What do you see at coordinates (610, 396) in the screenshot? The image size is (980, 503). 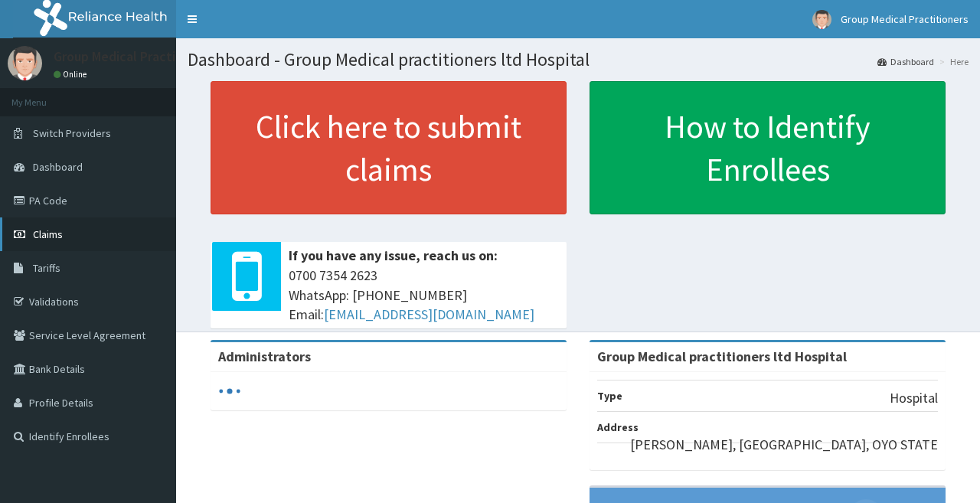 I see `b: Type` at bounding box center [610, 396].